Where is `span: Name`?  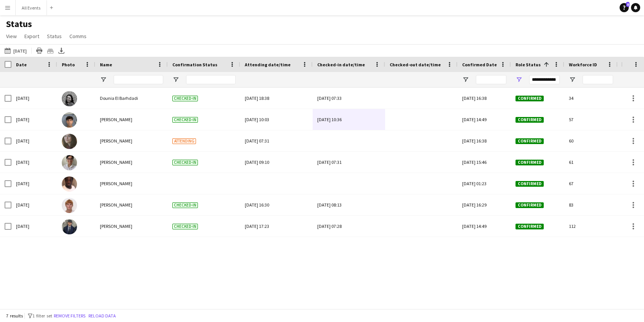
span: Name is located at coordinates (106, 64).